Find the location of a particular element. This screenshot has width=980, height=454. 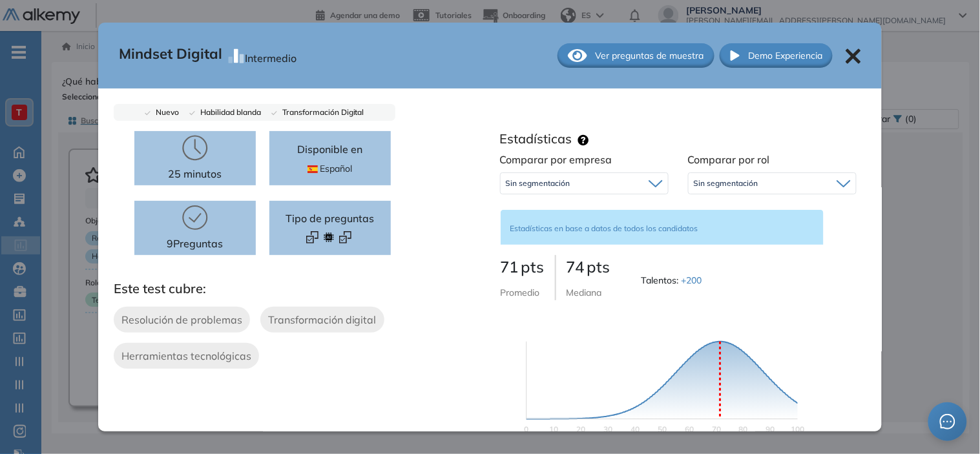

span: Transformación Digital is located at coordinates (320, 112).